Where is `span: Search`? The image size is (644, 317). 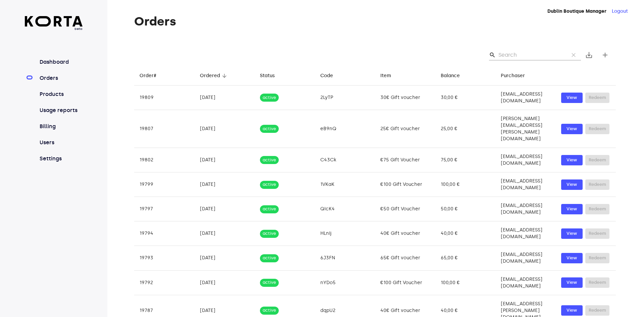
span: Search is located at coordinates (492, 55).